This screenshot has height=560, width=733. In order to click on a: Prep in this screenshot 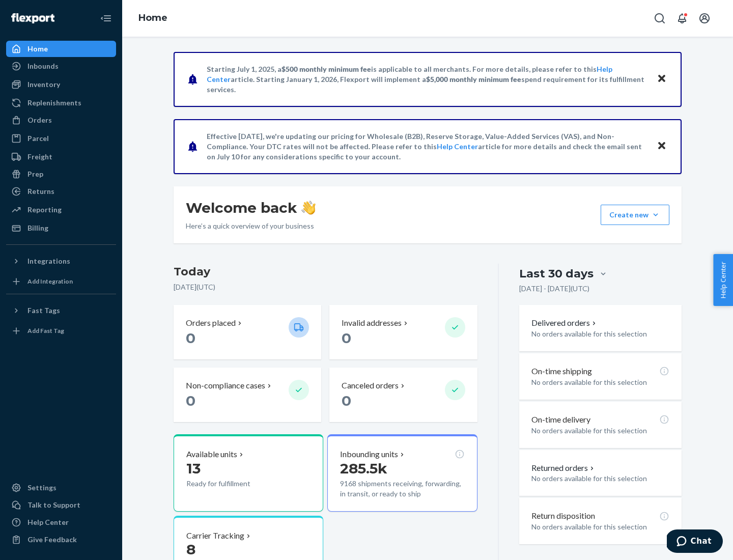, I will do `click(61, 174)`.